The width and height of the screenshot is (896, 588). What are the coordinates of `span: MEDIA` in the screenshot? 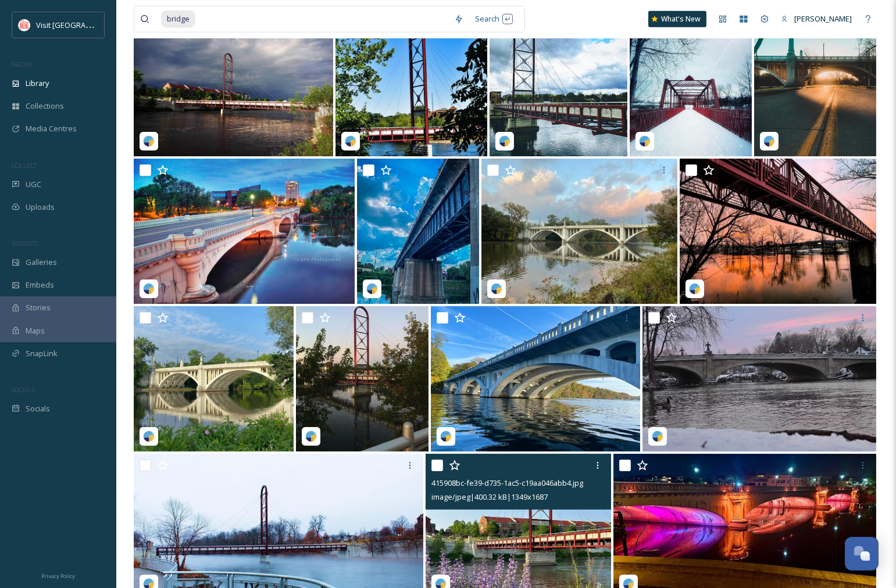 It's located at (21, 64).